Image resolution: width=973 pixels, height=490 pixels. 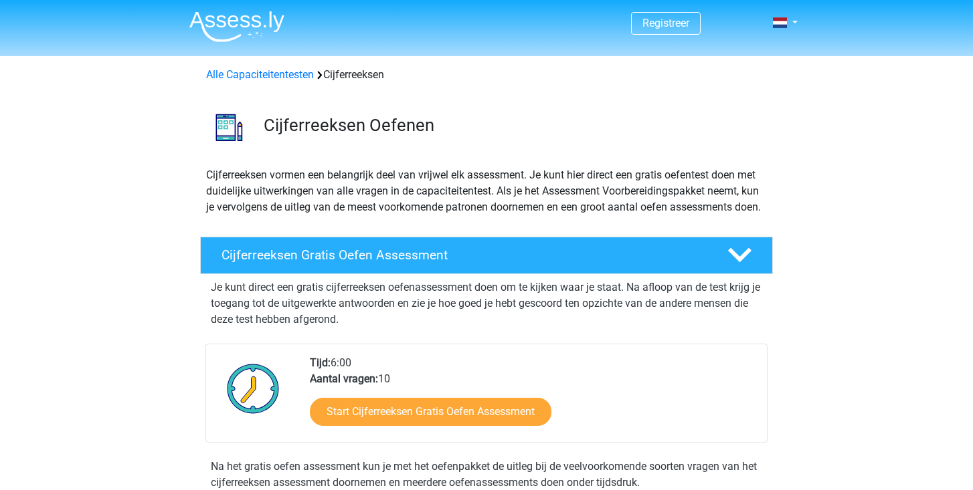 I want to click on div: 6:00 10, so click(x=532, y=399).